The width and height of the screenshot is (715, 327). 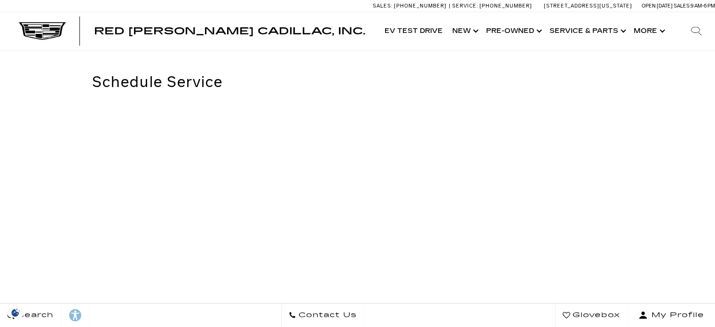 What do you see at coordinates (326, 315) in the screenshot?
I see `span: Contact Us` at bounding box center [326, 315].